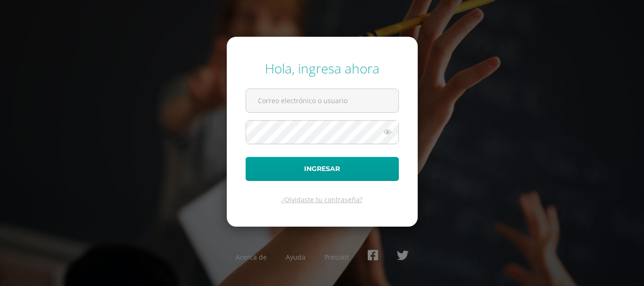 This screenshot has width=644, height=286. What do you see at coordinates (322, 101) in the screenshot?
I see `input: Correo electrónico o usuario` at bounding box center [322, 101].